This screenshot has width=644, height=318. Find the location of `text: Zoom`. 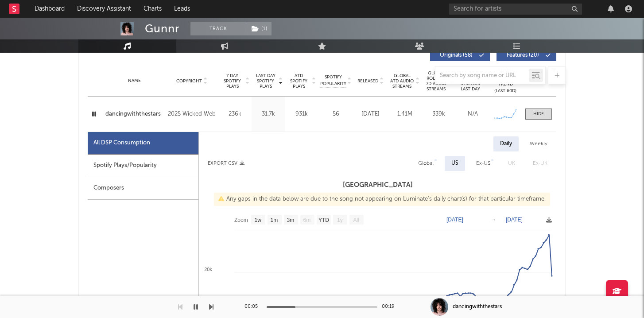

text: Zoom is located at coordinates (241, 220).